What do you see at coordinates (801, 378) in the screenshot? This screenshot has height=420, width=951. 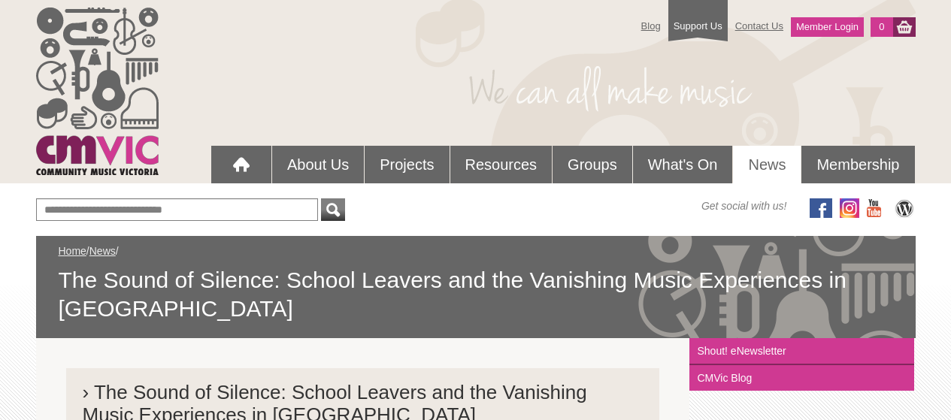 I see `a: CMVic Blog` at bounding box center [801, 378].